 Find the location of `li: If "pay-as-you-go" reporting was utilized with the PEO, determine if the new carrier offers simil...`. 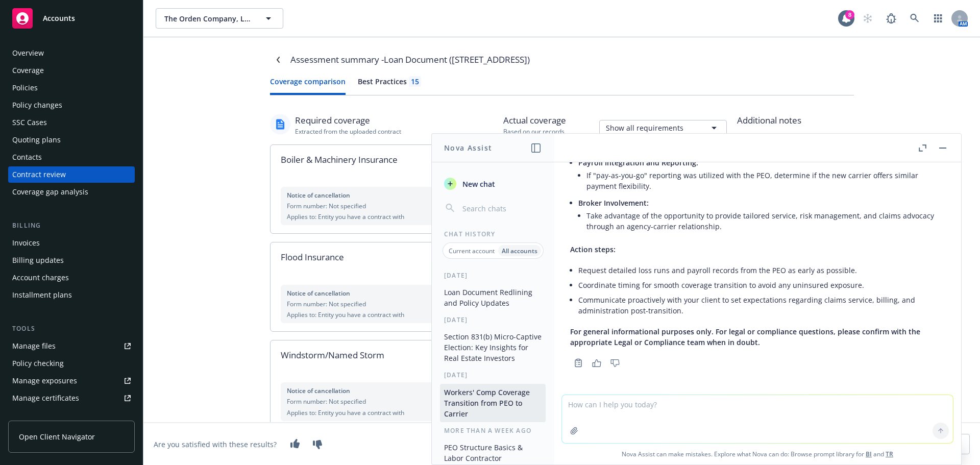

li: If "pay-as-you-go" reporting was utilized with the PEO, determine if the new carrier offers simil... is located at coordinates (766, 181).